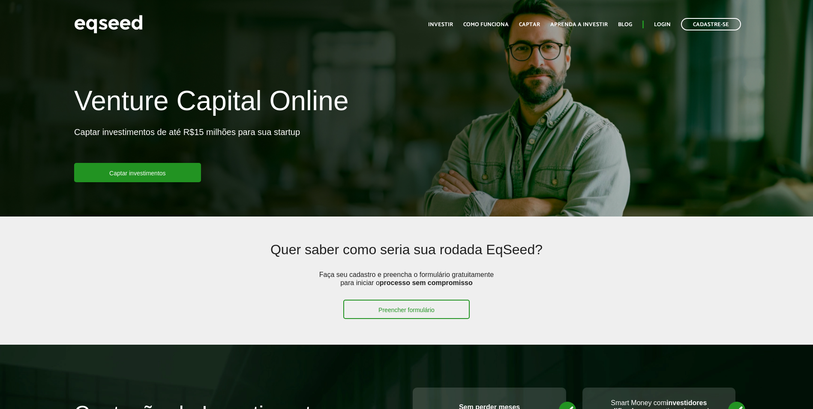  I want to click on p: Faça seu cadastro e preencha o formulário gratuitamente para iniciar o, so click(406, 285).